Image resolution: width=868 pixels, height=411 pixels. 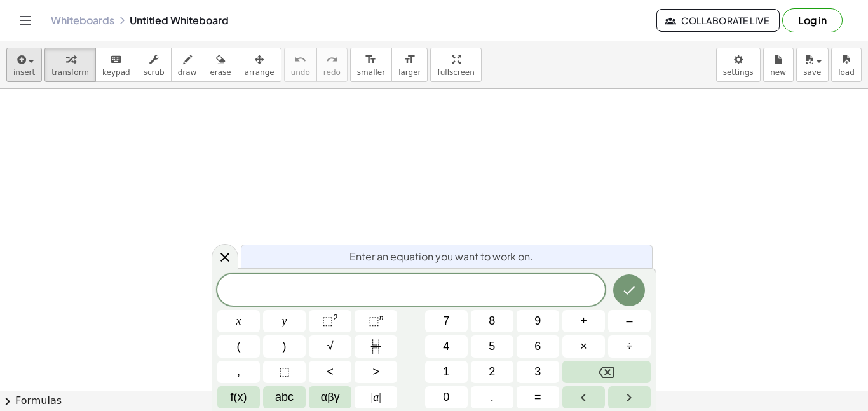 I want to click on span: 3, so click(x=538, y=372).